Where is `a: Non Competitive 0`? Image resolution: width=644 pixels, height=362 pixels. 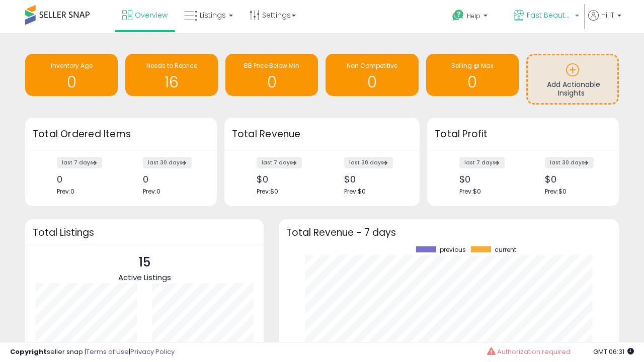 a: Non Competitive 0 is located at coordinates (372, 75).